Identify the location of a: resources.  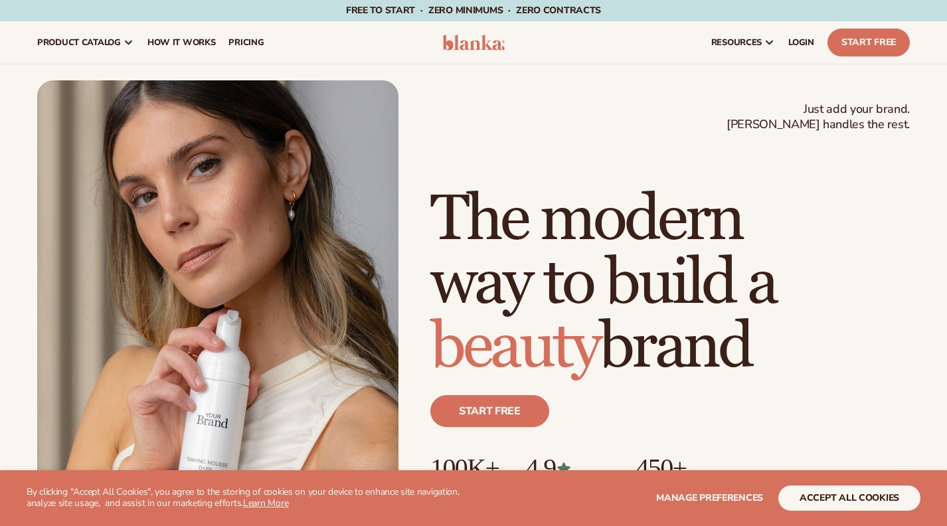
(743, 43).